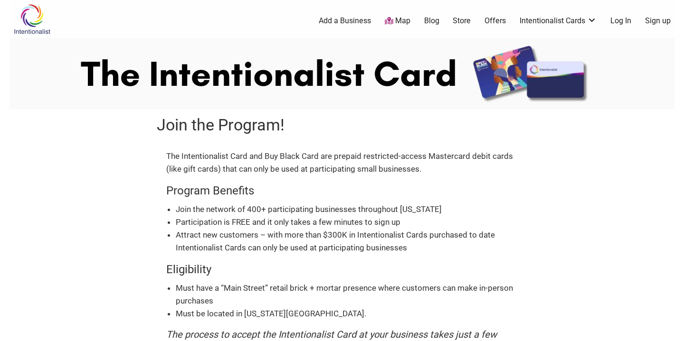 This screenshot has width=684, height=341. Describe the element at coordinates (495, 21) in the screenshot. I see `a: Offers` at that location.